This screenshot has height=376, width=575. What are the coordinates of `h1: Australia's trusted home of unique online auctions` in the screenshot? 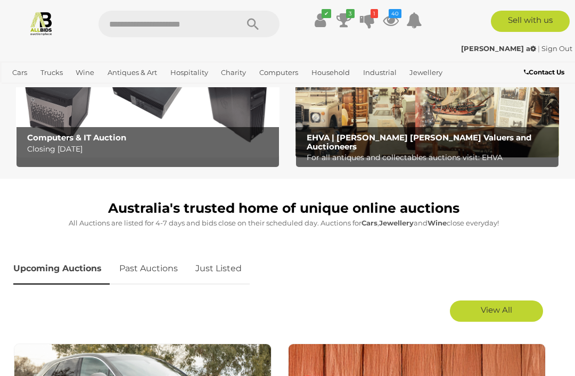 It's located at (283, 209).